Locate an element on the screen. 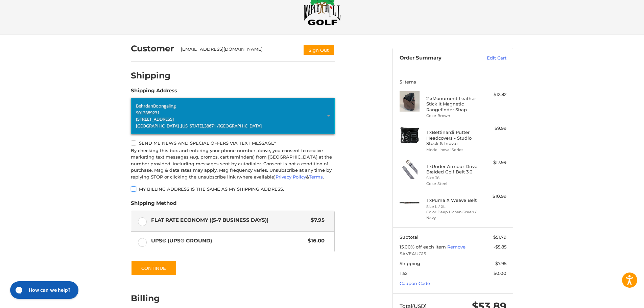  div: $10.99 is located at coordinates (493, 197).